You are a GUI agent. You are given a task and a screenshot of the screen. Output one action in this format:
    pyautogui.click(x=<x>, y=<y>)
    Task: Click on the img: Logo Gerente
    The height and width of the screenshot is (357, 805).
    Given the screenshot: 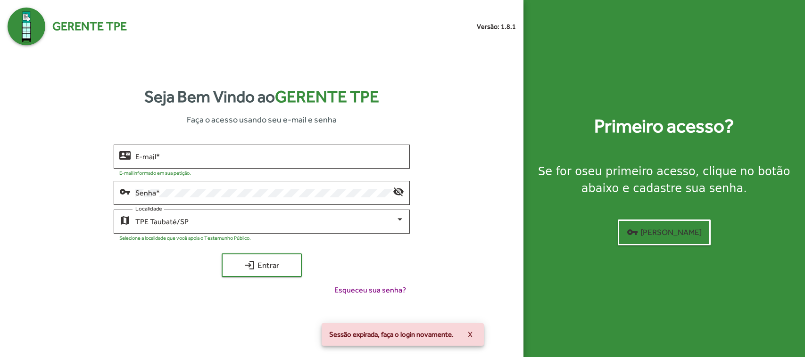 What is the action you would take?
    pyautogui.click(x=26, y=26)
    